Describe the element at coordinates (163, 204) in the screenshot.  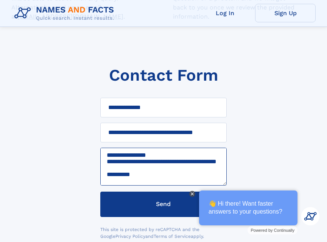
I see `button: Send` at that location.